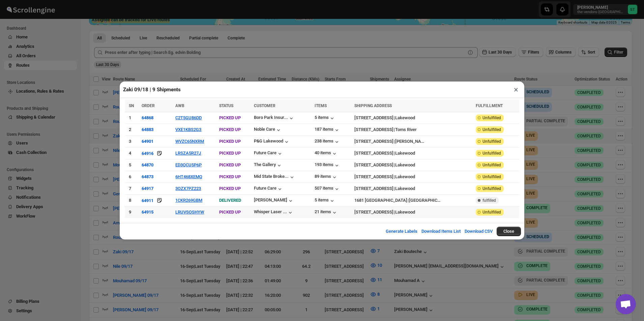 The height and width of the screenshot is (321, 644). I want to click on button: 64868, so click(147, 117).